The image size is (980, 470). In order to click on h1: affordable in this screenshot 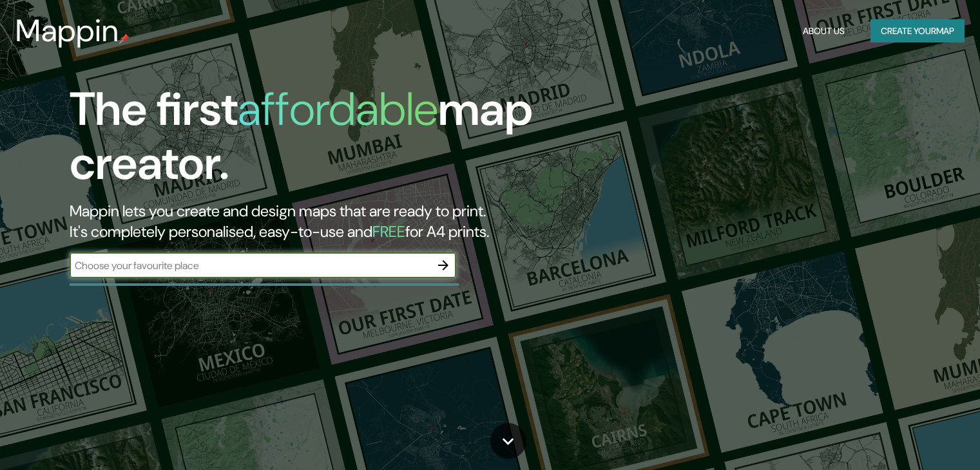, I will do `click(338, 109)`.